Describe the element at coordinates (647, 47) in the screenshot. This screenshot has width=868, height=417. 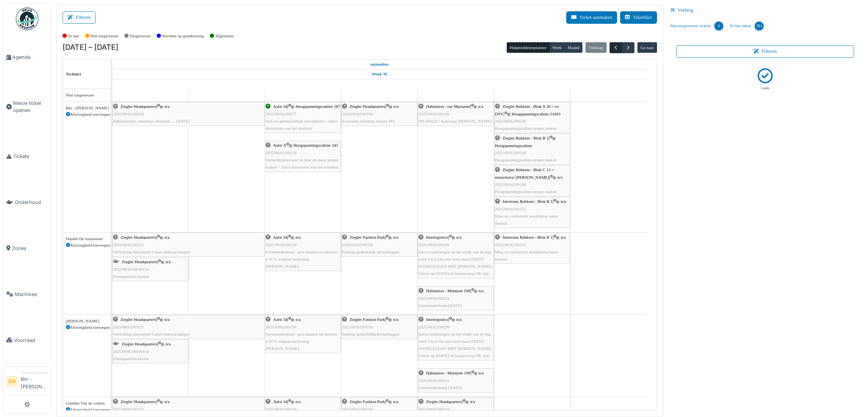
I see `button: Ga naar` at that location.